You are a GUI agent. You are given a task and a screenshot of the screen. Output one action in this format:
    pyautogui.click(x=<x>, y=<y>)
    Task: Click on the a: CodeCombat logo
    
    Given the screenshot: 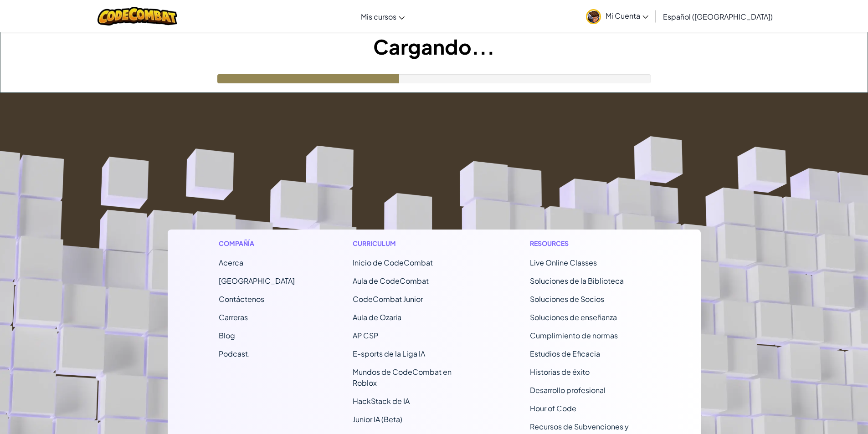 What is the action you would take?
    pyautogui.click(x=137, y=16)
    